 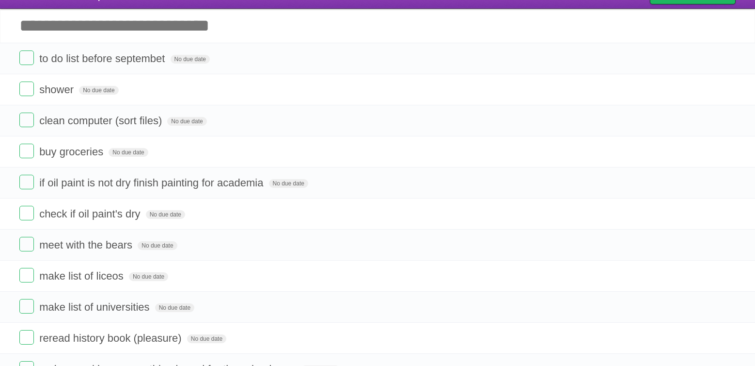 I want to click on span: make list of liceos, so click(x=82, y=275).